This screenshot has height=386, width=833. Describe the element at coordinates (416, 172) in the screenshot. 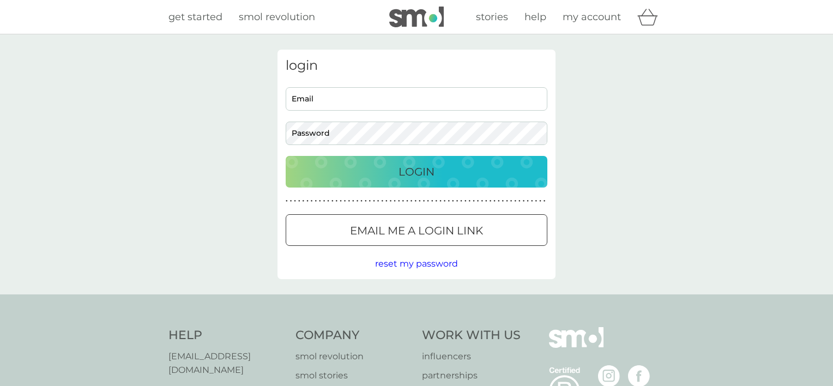

I see `p: Login` at that location.